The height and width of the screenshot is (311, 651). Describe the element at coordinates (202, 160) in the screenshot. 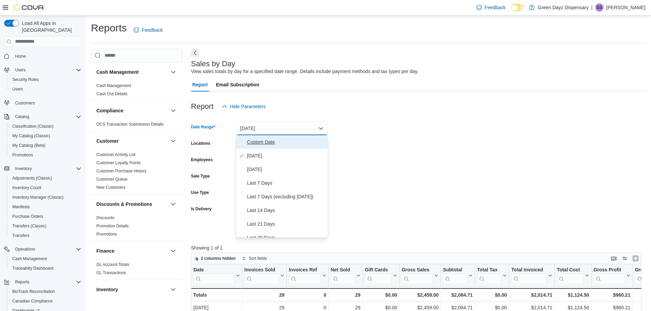

I see `label: Employees` at that location.